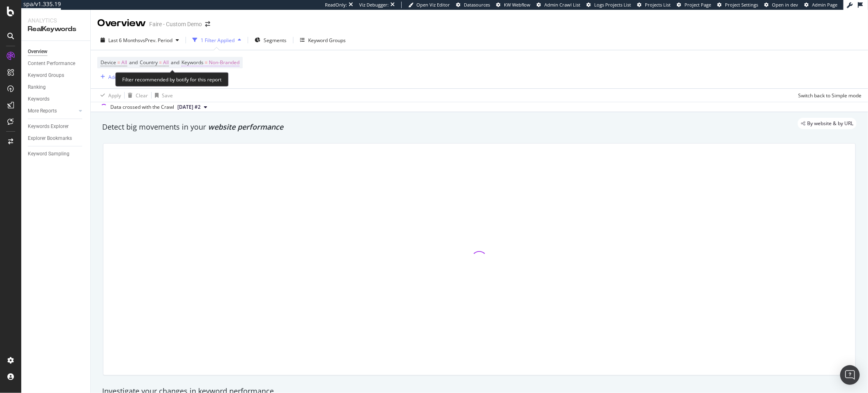 The image size is (868, 393). What do you see at coordinates (162, 96) in the screenshot?
I see `button: Save` at bounding box center [162, 96].